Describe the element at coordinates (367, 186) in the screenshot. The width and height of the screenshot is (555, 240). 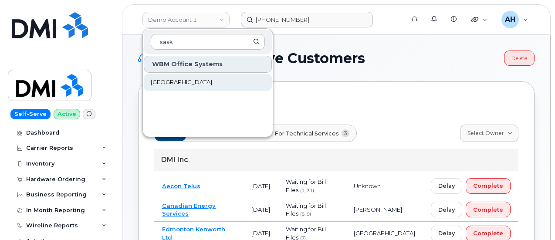
I see `span: Unknown` at that location.